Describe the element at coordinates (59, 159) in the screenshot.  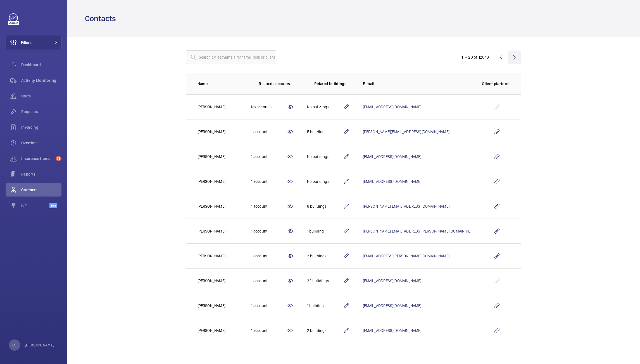
I see `span: 78` at that location.